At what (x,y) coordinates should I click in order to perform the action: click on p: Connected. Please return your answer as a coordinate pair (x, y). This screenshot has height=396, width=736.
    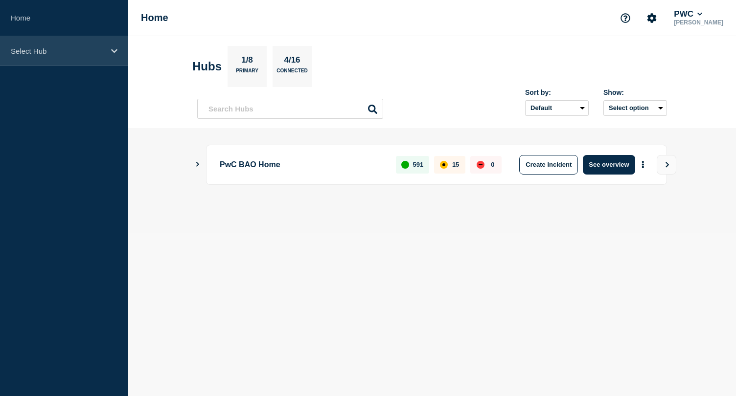
    Looking at the image, I should click on (292, 73).